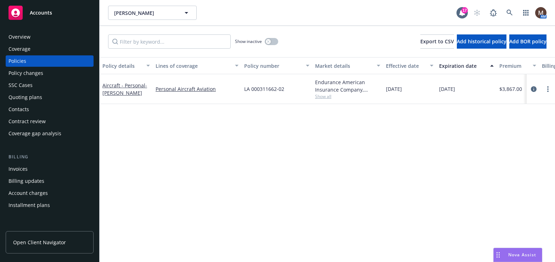 The width and height of the screenshot is (555, 262). Describe the element at coordinates (50, 13) in the screenshot. I see `a: Accounts` at that location.